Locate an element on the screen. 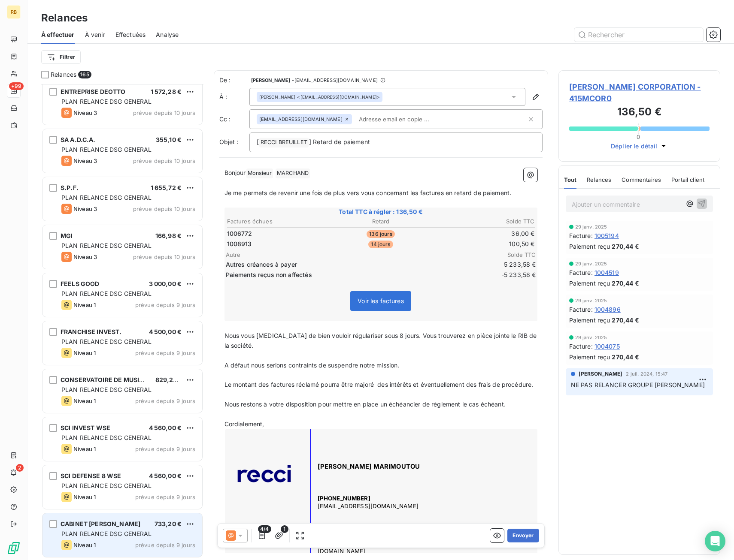 The width and height of the screenshot is (734, 560). span: +99 is located at coordinates (16, 86).